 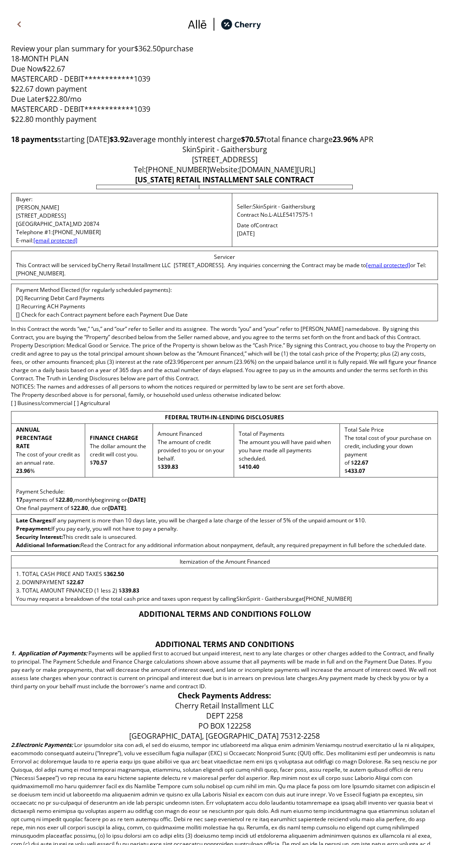 I want to click on strong: 18 payments, so click(x=34, y=139).